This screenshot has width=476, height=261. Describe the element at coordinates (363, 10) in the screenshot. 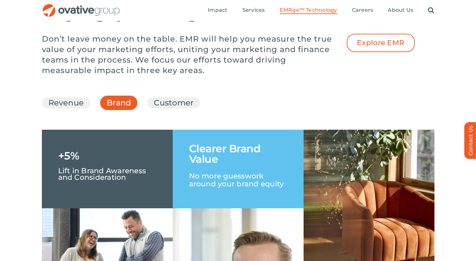

I see `a: Careers` at that location.